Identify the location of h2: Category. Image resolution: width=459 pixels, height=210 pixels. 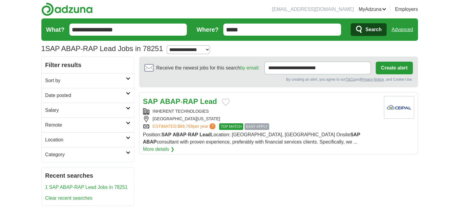
(85, 155).